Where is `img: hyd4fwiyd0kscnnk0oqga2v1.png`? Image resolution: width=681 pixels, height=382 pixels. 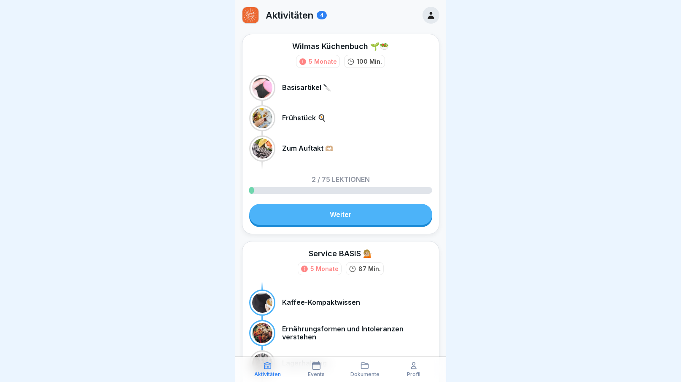
img: hyd4fwiyd0kscnnk0oqga2v1.png is located at coordinates (251, 15).